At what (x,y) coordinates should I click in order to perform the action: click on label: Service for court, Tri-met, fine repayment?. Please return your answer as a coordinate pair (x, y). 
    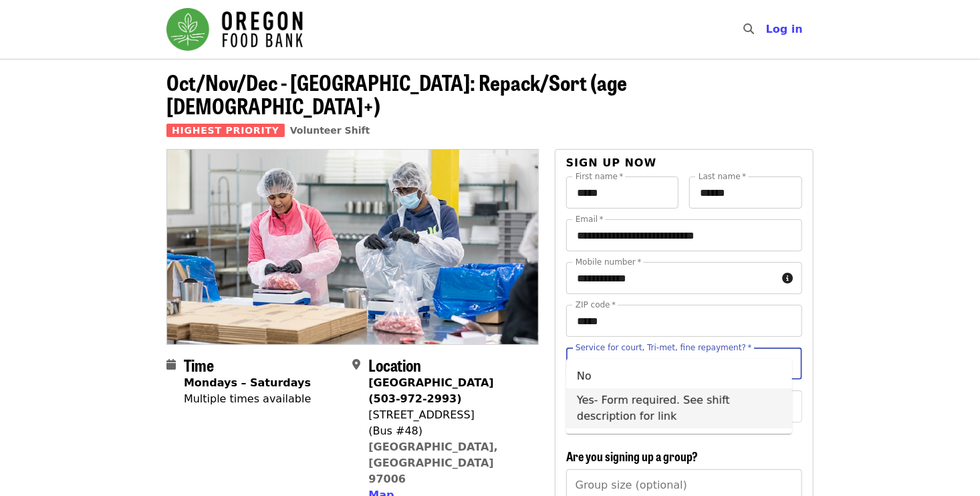
    Looking at the image, I should click on (664, 348).